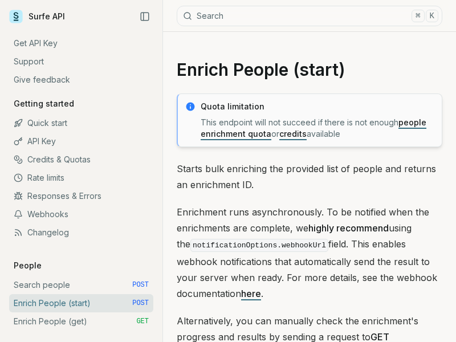 Image resolution: width=456 pixels, height=342 pixels. Describe the element at coordinates (432, 16) in the screenshot. I see `kbd: K` at that location.